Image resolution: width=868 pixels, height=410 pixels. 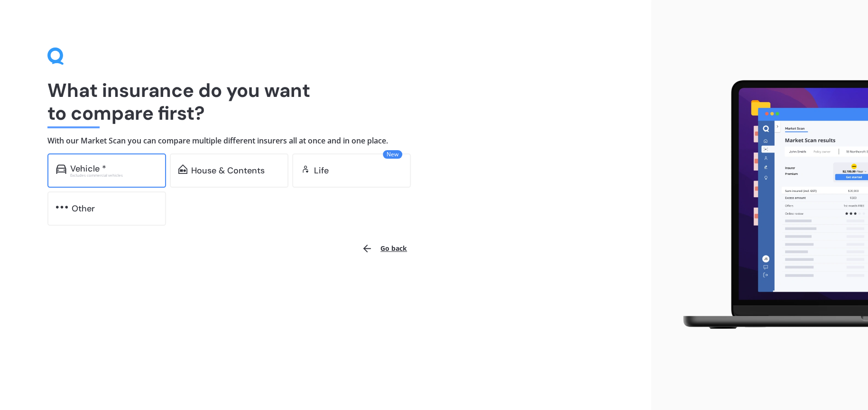 I want to click on img: laptop.webp, so click(x=768, y=205).